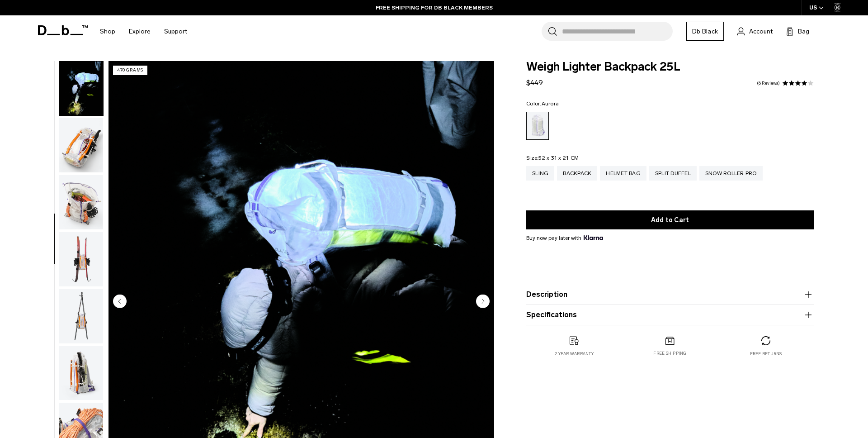  I want to click on img: {"height" => 20, "alt" => "Klarna"}, so click(593, 238).